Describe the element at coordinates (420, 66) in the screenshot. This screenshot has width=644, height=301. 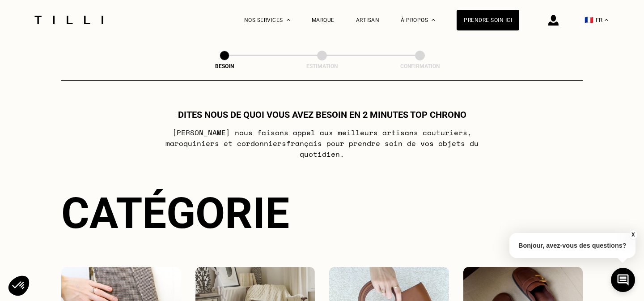
I see `div: Confirmation` at that location.